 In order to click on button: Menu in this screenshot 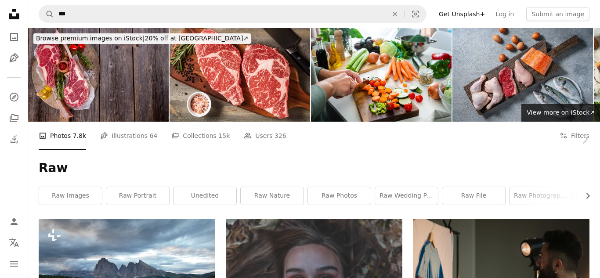, I will do `click(14, 264)`.